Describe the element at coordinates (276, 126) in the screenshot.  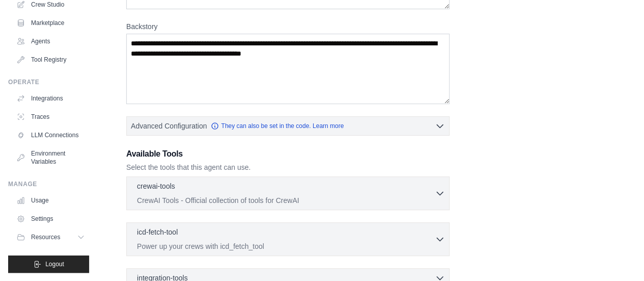
I see `a: They can also be set in the code. Learn more` at that location.